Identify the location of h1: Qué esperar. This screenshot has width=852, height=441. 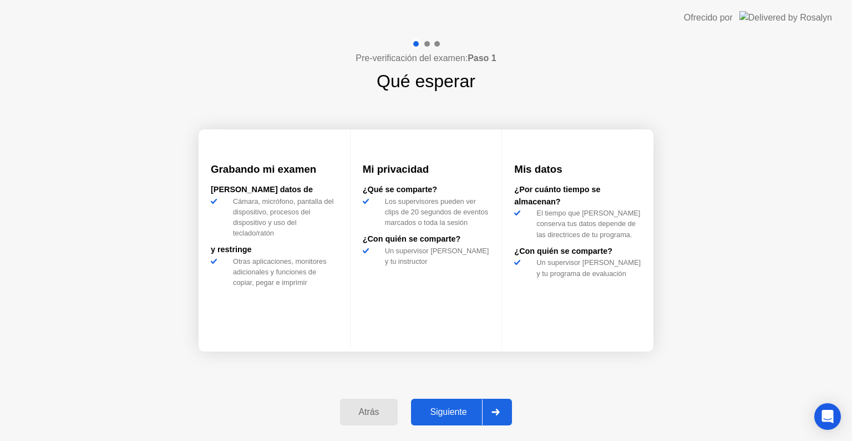
(426, 81).